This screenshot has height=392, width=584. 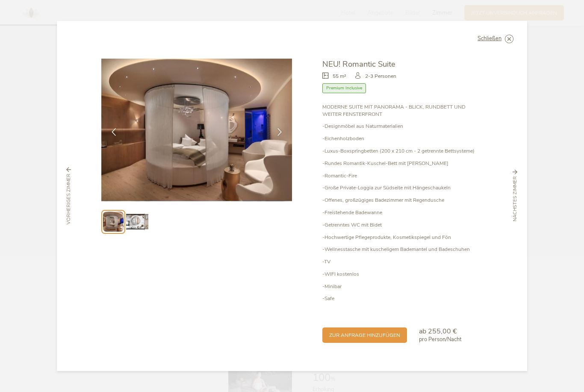 What do you see at coordinates (402, 237) in the screenshot?
I see `p: -Hochwertige Pflegeprodukte, Kosmetikspiegel und Fön` at bounding box center [402, 237].